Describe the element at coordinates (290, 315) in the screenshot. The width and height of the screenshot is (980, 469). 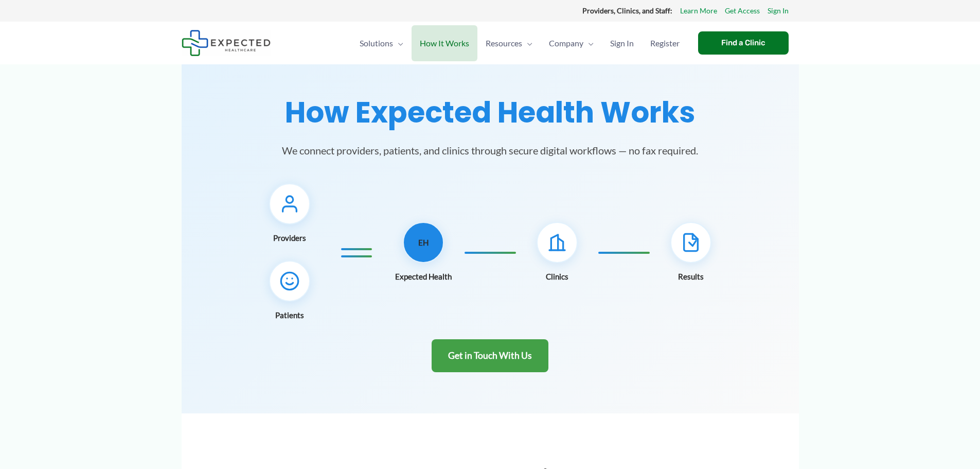
I see `span: Patients` at that location.